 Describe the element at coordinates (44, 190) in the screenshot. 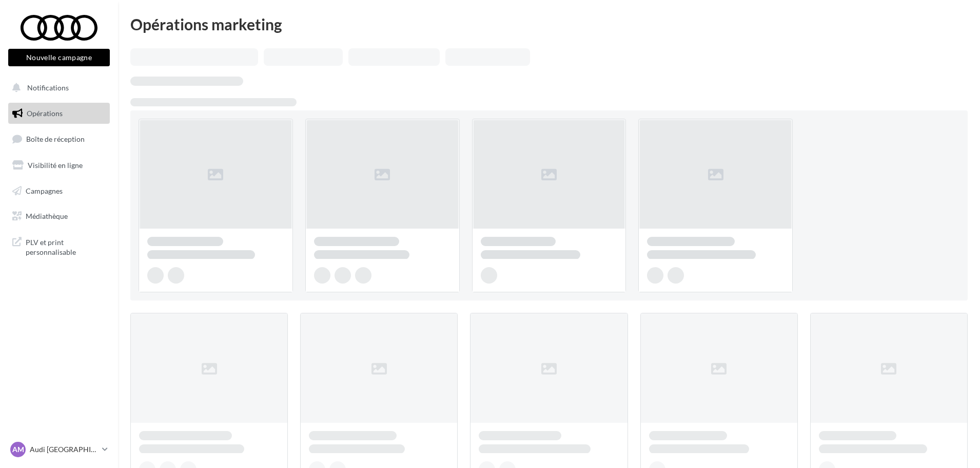

I see `span: Campagnes` at that location.